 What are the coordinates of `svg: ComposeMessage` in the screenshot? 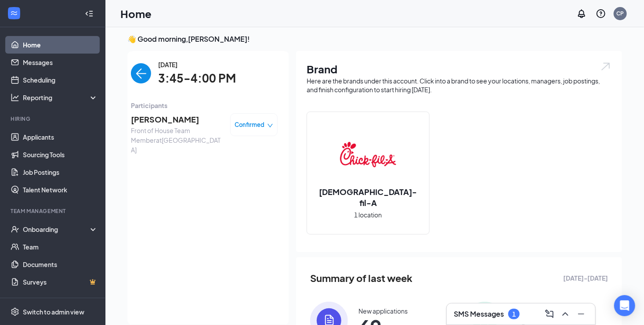 It's located at (549, 314).